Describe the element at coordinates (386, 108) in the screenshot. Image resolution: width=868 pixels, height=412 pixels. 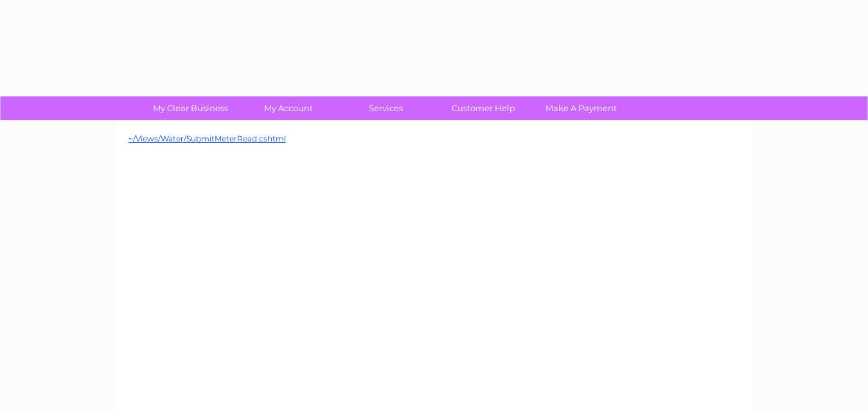
I see `a: Services` at that location.